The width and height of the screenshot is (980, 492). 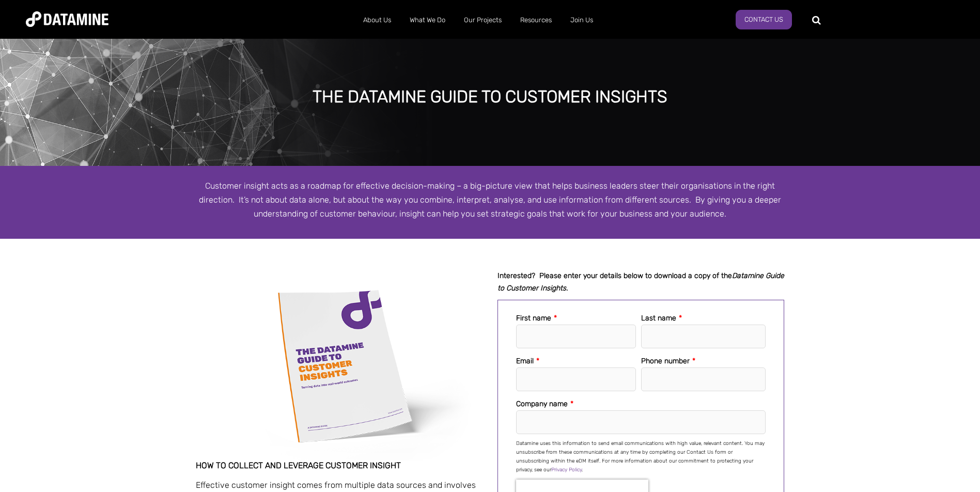 I want to click on strong: Interested? Please enter your details below to download a copy of the, so click(x=640, y=281).